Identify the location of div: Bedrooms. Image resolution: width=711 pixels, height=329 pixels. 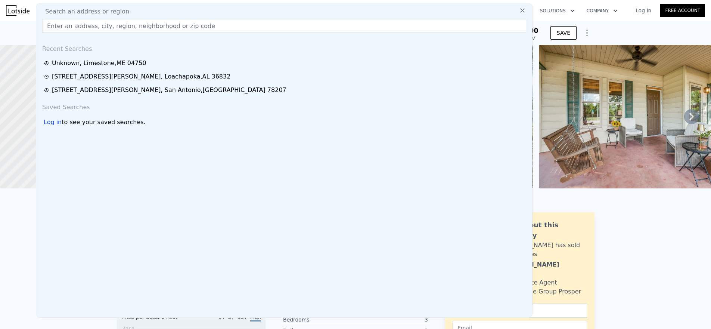
(319, 319).